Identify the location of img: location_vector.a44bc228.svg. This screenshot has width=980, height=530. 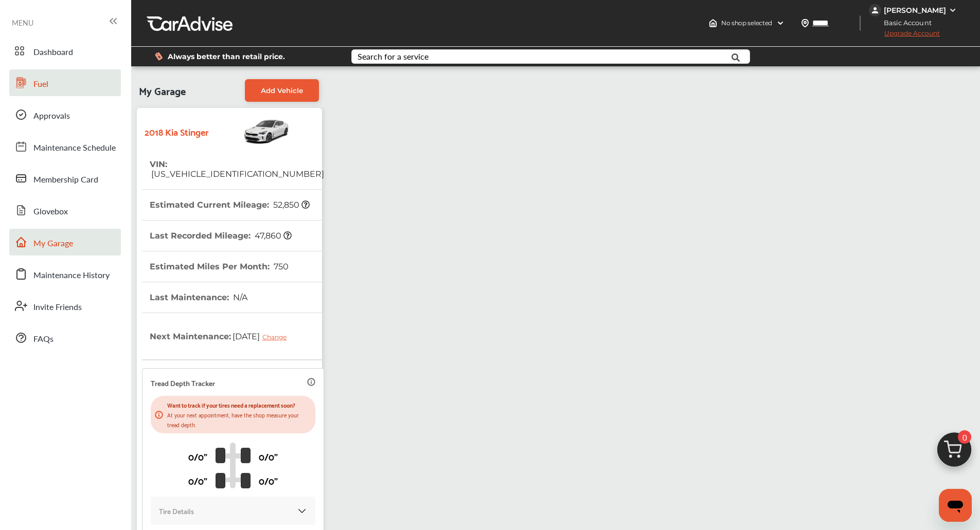
(805, 23).